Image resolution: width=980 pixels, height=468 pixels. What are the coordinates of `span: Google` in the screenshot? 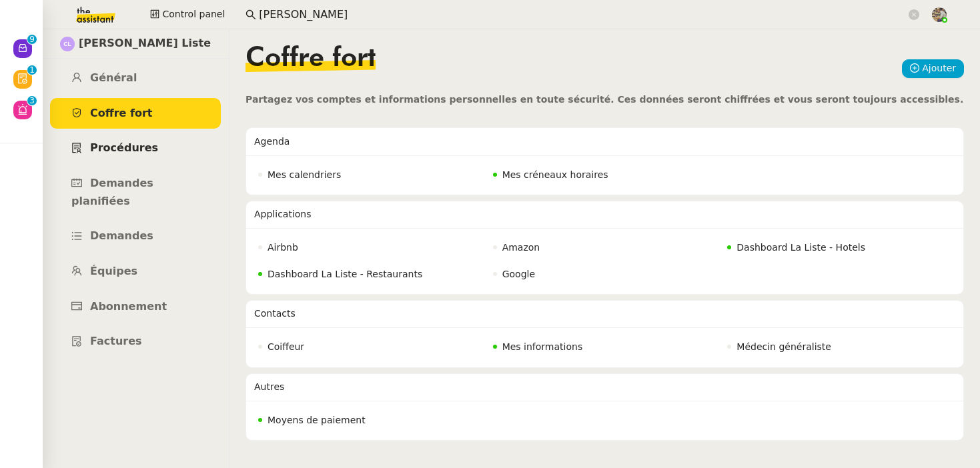 It's located at (518, 274).